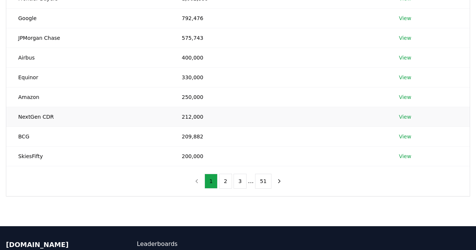 The width and height of the screenshot is (476, 250). I want to click on td: 575,743, so click(279, 38).